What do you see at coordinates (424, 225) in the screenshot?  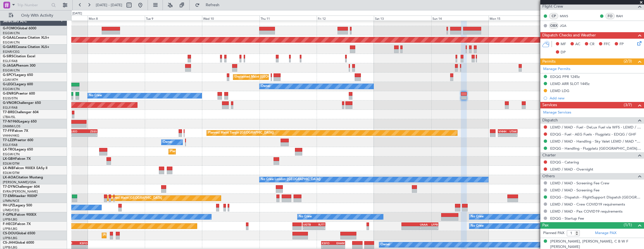 I see `div: UAAA` at bounding box center [424, 225].